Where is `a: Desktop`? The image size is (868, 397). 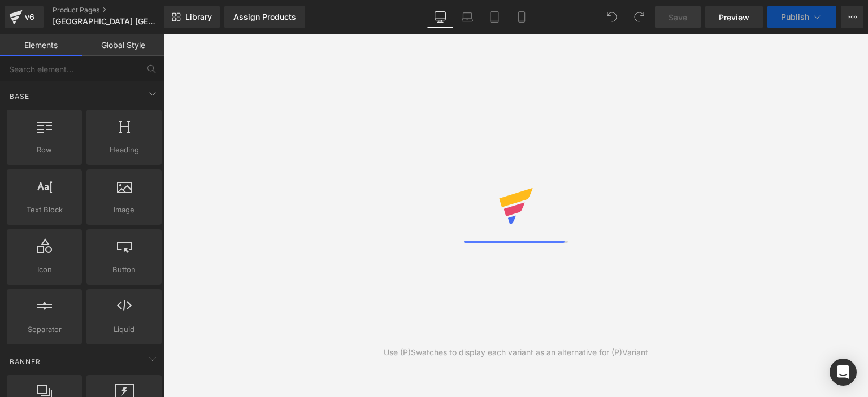
a: Desktop is located at coordinates (440, 17).